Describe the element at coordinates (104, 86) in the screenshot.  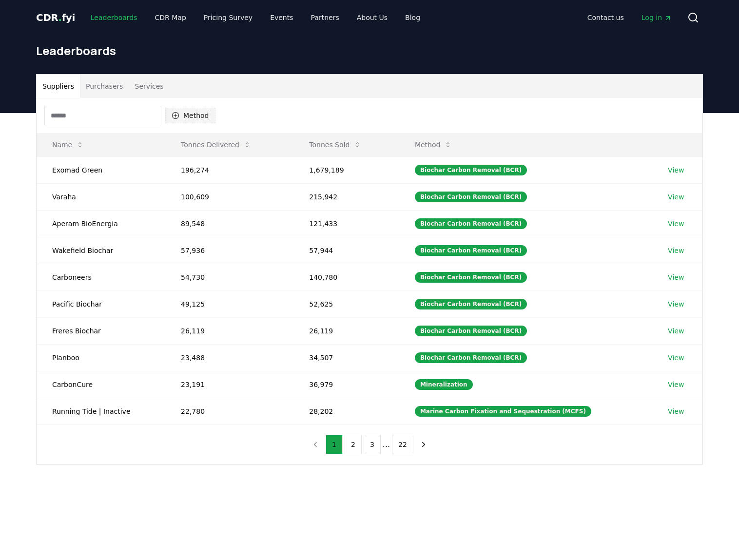
I see `button: Purchasers` at that location.